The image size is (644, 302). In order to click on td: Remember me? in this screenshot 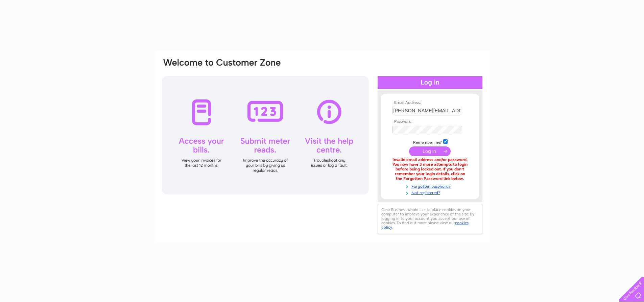, I will do `click(430, 142)`.